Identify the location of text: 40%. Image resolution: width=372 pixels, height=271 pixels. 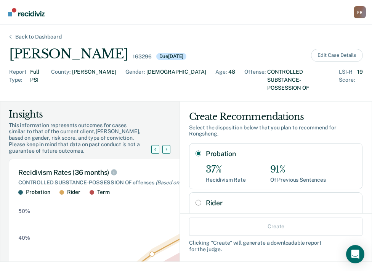
(24, 238).